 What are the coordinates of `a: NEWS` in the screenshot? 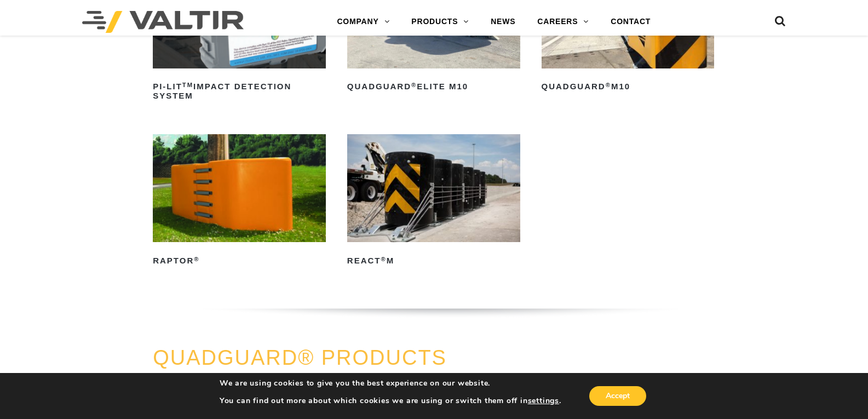 It's located at (503, 22).